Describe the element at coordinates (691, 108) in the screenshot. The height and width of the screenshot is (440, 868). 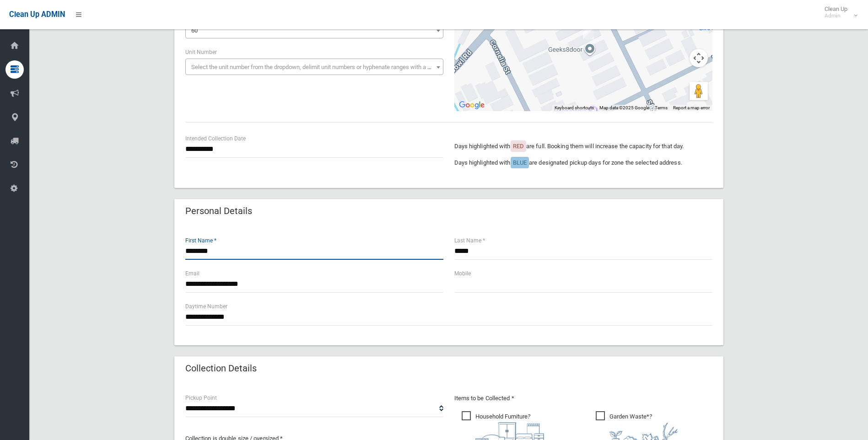
I see `a: Report a map error` at that location.